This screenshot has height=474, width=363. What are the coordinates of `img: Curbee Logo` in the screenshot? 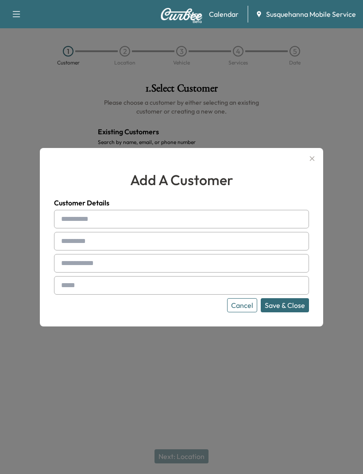 It's located at (181, 14).